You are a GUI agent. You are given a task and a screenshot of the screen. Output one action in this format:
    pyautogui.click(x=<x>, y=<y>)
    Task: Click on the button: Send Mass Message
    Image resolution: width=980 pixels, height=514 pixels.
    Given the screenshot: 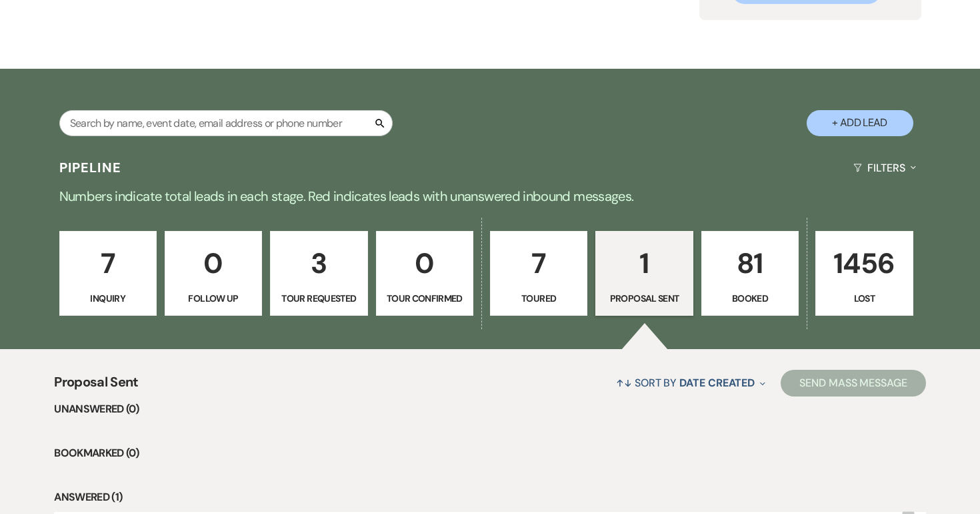 What is the action you would take?
    pyautogui.click(x=853, y=383)
    